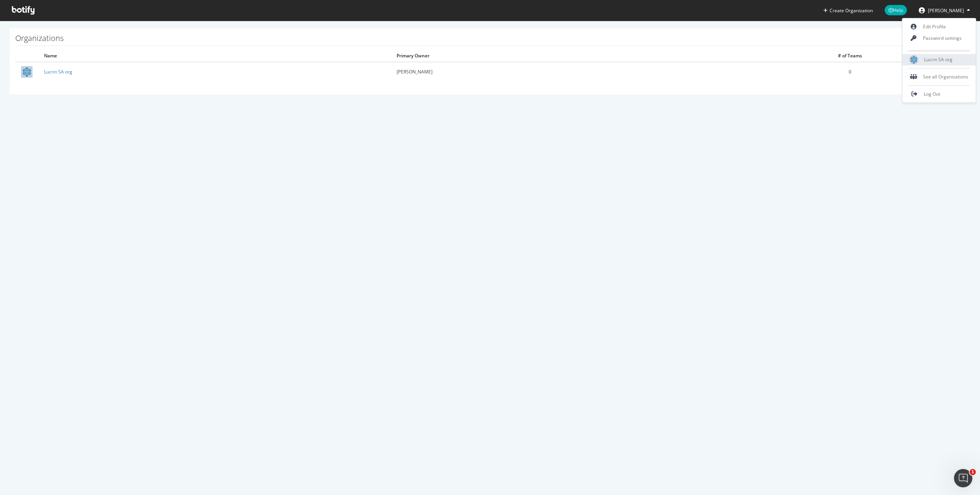  What do you see at coordinates (938, 60) in the screenshot?
I see `span: Lucrin SA org` at bounding box center [938, 60].